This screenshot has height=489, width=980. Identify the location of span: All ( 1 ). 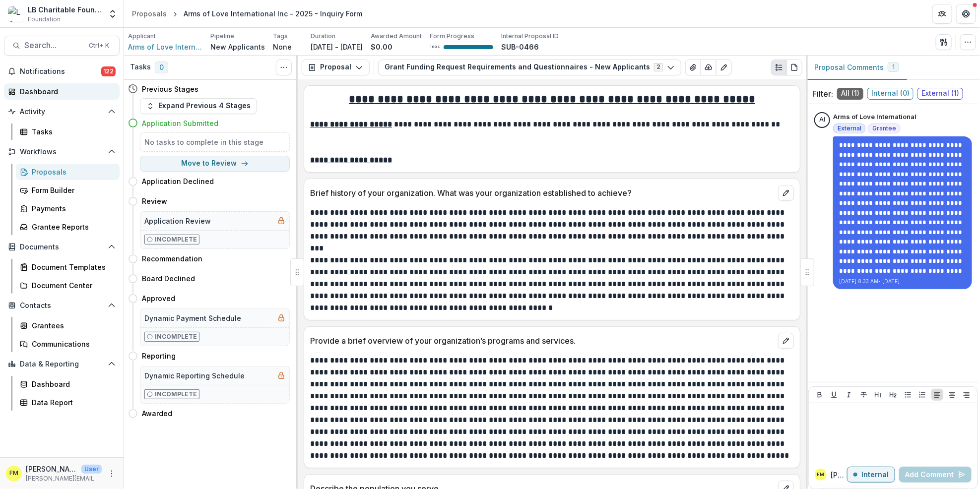
(850, 94).